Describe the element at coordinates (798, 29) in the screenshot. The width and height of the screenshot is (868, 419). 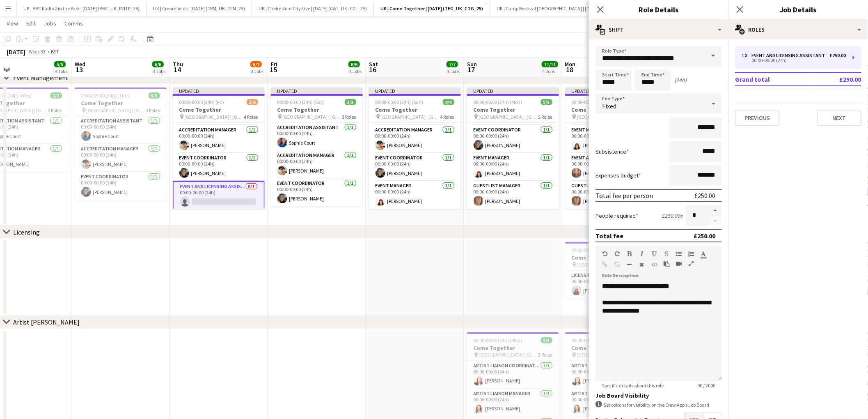
I see `div: Roles` at that location.